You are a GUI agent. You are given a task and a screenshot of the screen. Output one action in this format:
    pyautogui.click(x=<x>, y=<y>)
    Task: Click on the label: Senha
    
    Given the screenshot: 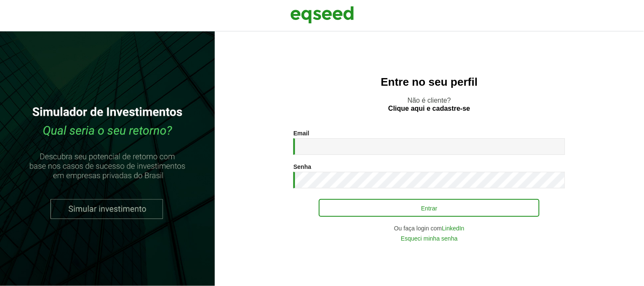 What is the action you would take?
    pyautogui.click(x=302, y=167)
    